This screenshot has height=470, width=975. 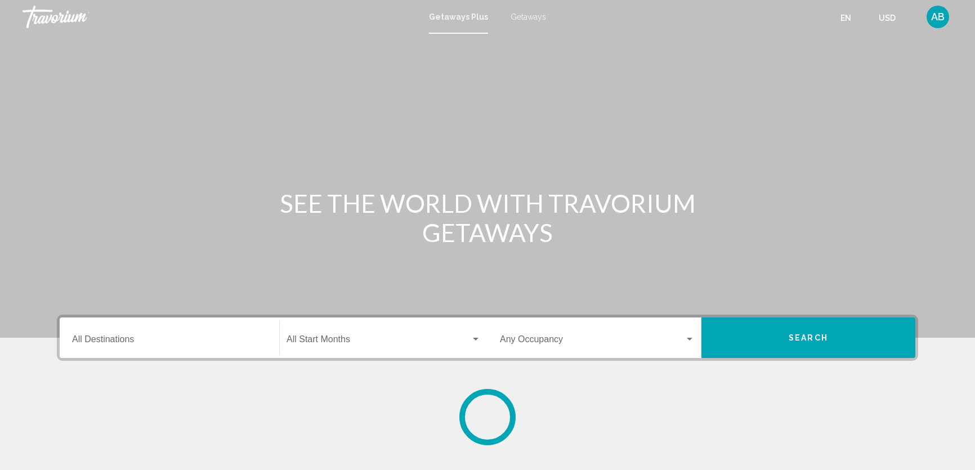 What do you see at coordinates (458, 17) in the screenshot?
I see `a: Getaways Plus` at bounding box center [458, 17].